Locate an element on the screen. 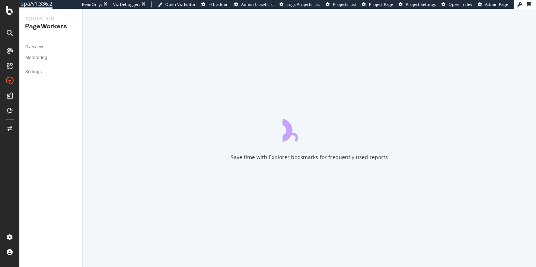  div: Settings is located at coordinates (34, 72).